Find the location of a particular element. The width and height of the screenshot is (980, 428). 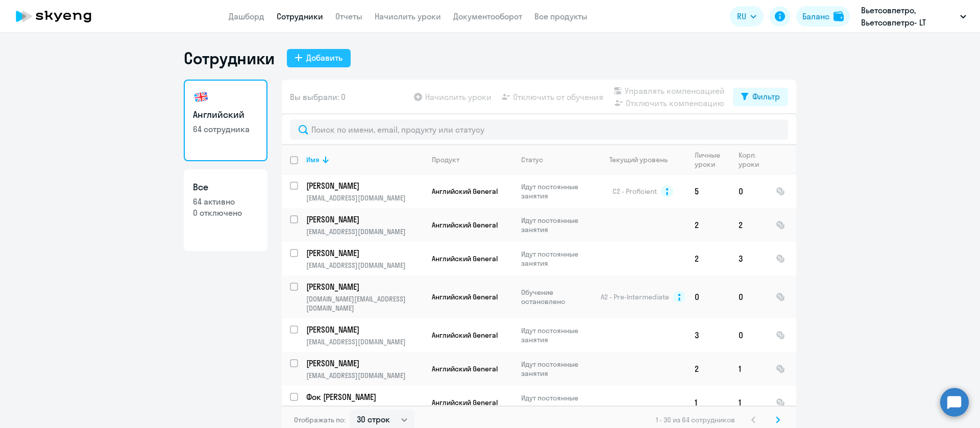

a: Дашборд is located at coordinates (247, 16).